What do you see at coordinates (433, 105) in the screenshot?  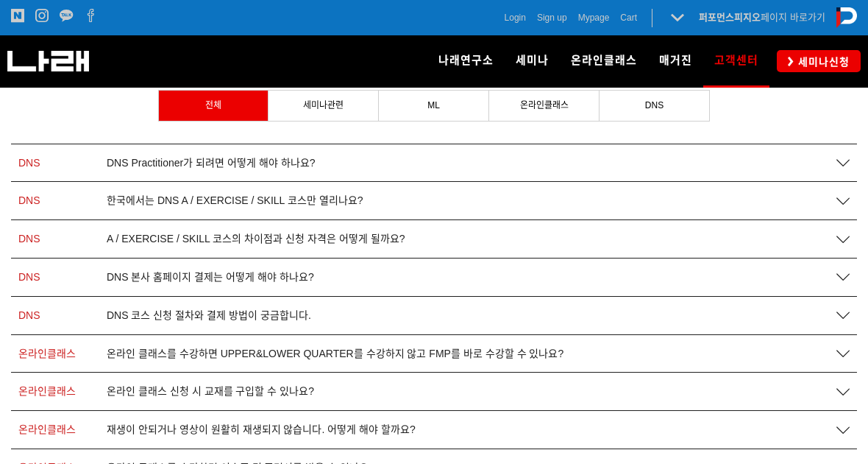 I see `a: ML` at bounding box center [433, 105].